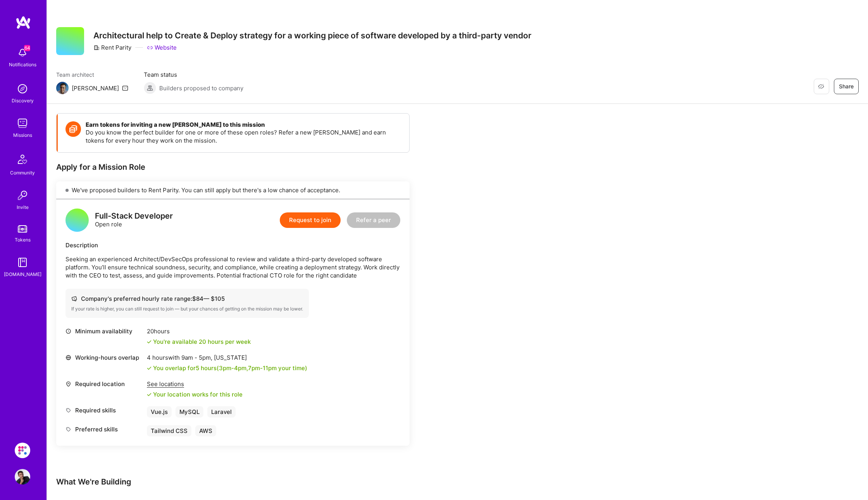 This screenshot has height=500, width=868. What do you see at coordinates (233, 368) in the screenshot?
I see `span: 3pm - 4pm` at bounding box center [233, 368].